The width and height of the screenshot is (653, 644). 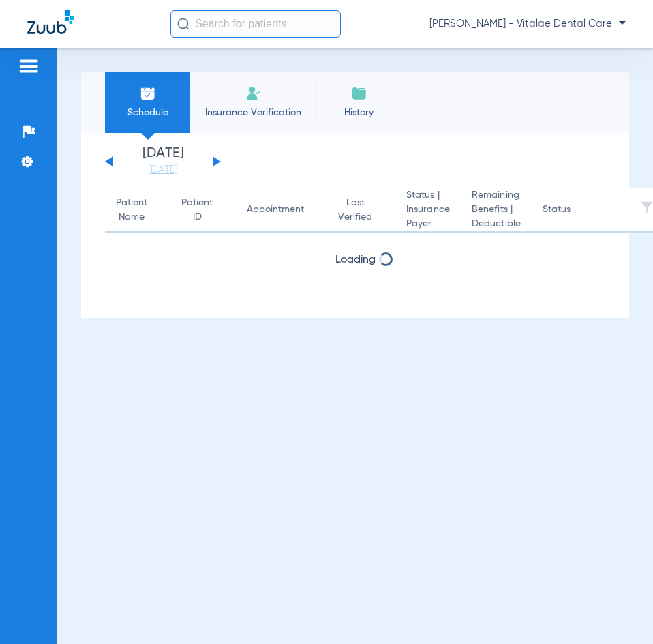 I want to click on span: Schedule, so click(x=147, y=112).